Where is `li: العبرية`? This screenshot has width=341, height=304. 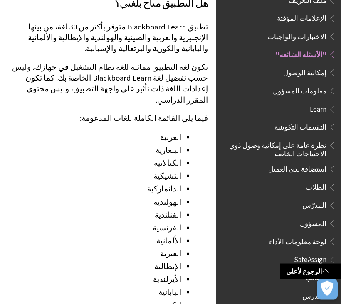 li: العبرية is located at coordinates (95, 254).